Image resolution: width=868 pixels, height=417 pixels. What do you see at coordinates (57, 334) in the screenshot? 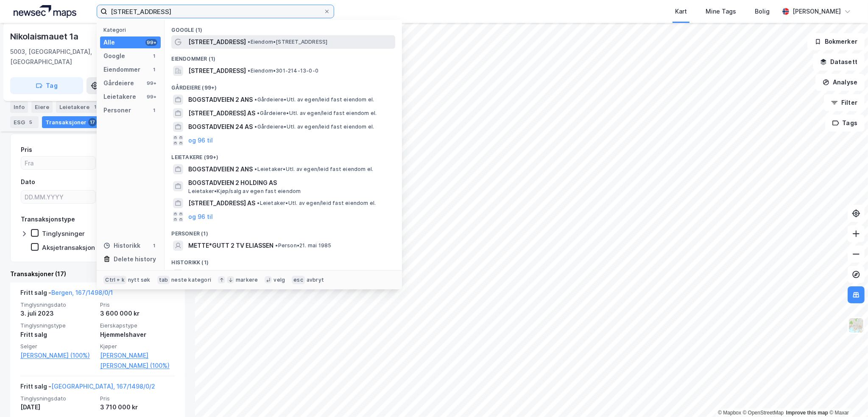
I see `div: Fritt salg` at bounding box center [57, 334].